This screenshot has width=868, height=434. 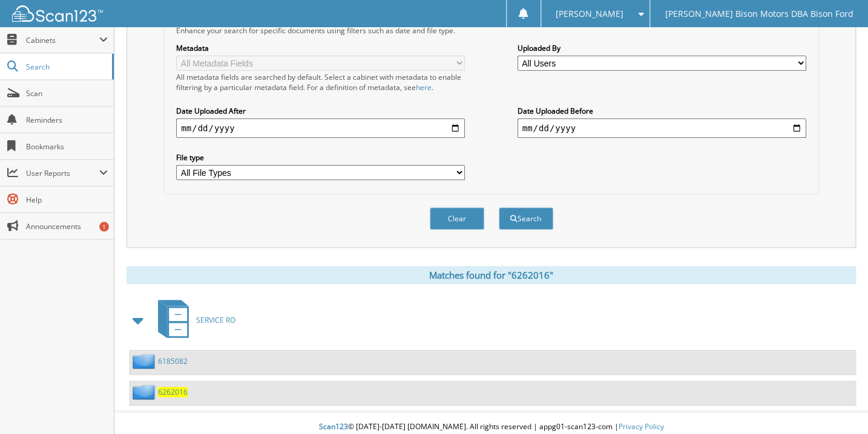 What do you see at coordinates (67, 120) in the screenshot?
I see `span: Reminders` at bounding box center [67, 120].